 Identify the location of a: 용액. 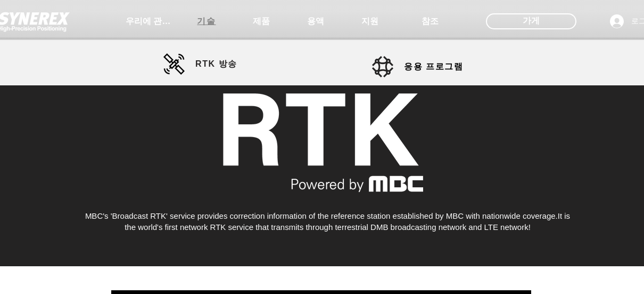
(316, 22).